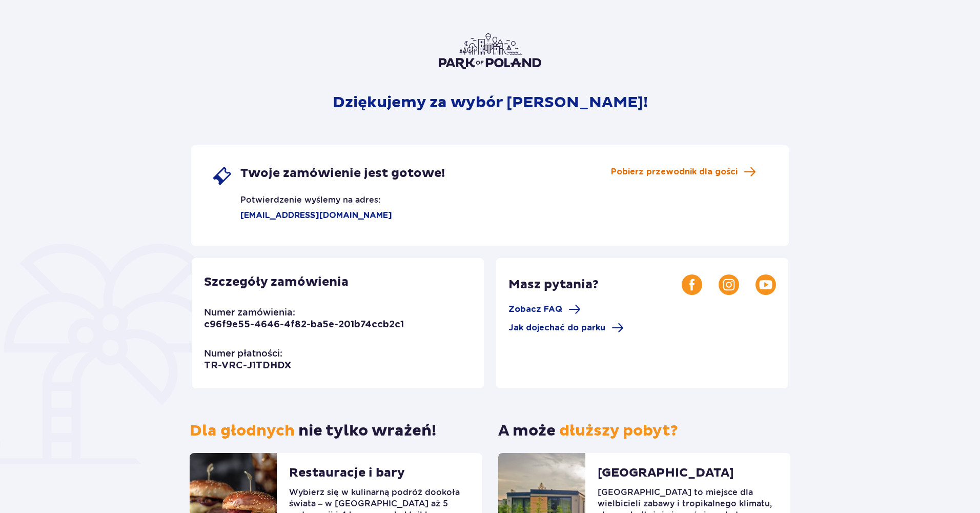 This screenshot has height=513, width=980. Describe the element at coordinates (276, 282) in the screenshot. I see `p: Szczegóły zamówienia` at that location.